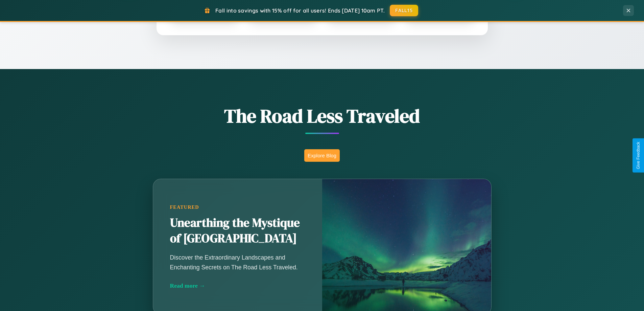 The height and width of the screenshot is (311, 644). What do you see at coordinates (322, 155) in the screenshot?
I see `button: Explore Blog` at bounding box center [322, 155].